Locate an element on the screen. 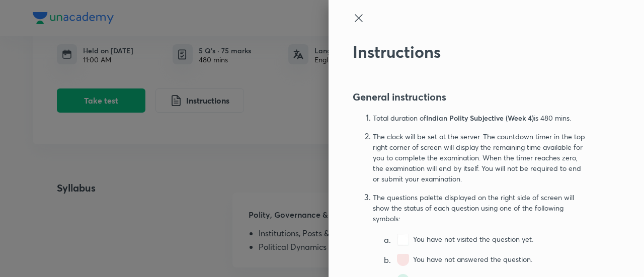 Image resolution: width=644 pixels, height=277 pixels. h4: General instructions is located at coordinates (470, 97).